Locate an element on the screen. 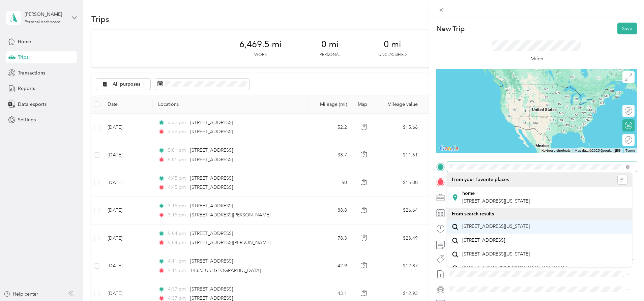  p: Miles is located at coordinates (537, 59).